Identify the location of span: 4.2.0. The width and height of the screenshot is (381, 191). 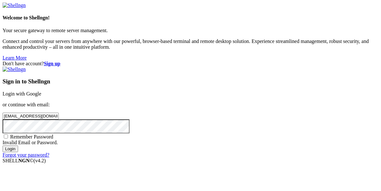
(40, 160).